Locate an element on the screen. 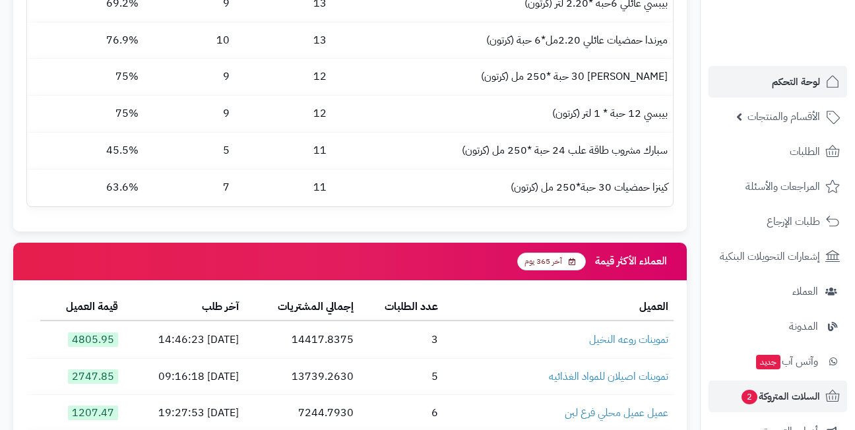  a: تموينات اصيلان للمواد الغذائيه is located at coordinates (608, 377).